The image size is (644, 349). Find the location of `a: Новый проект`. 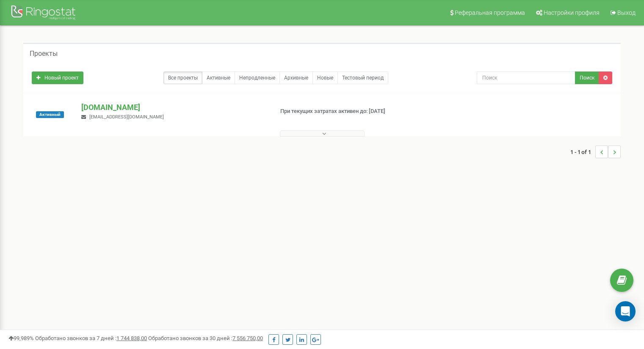

a: Новый проект is located at coordinates (58, 78).